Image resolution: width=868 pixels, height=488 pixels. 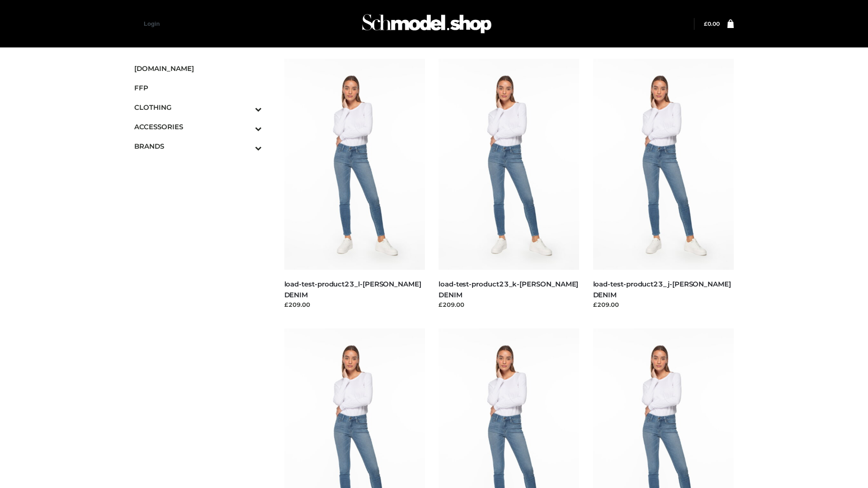 I want to click on a: CLOTHINGToggle Submenu, so click(x=198, y=107).